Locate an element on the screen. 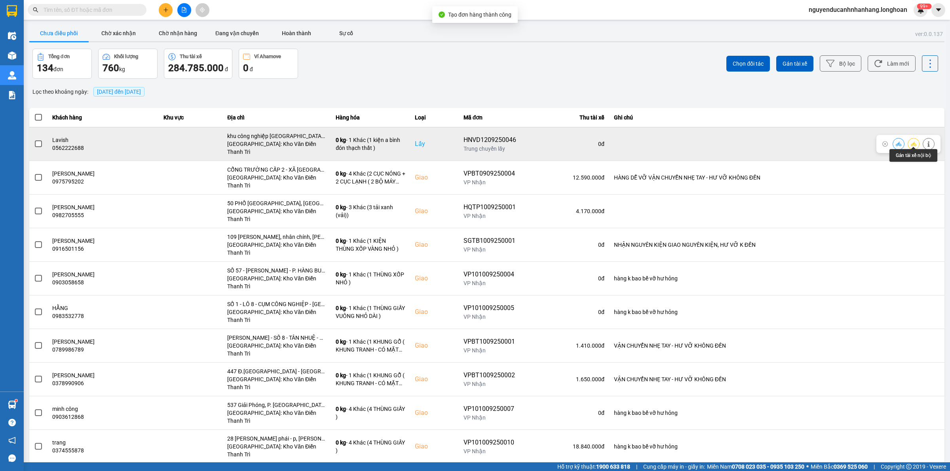 This screenshot has height=471, width=950. th: Loại is located at coordinates (434, 118).